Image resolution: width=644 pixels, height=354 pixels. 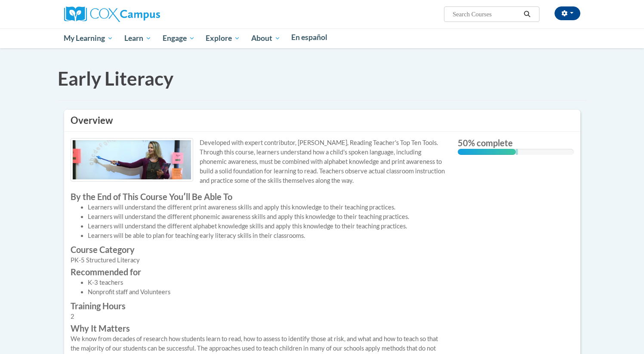 What do you see at coordinates (266, 38) in the screenshot?
I see `span: About` at bounding box center [266, 38].